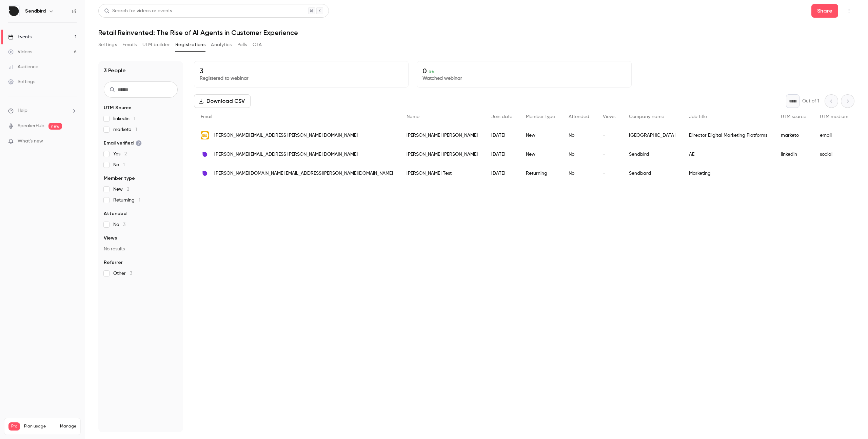  What do you see at coordinates (14, 11) in the screenshot?
I see `img: Sendbird` at bounding box center [14, 11].